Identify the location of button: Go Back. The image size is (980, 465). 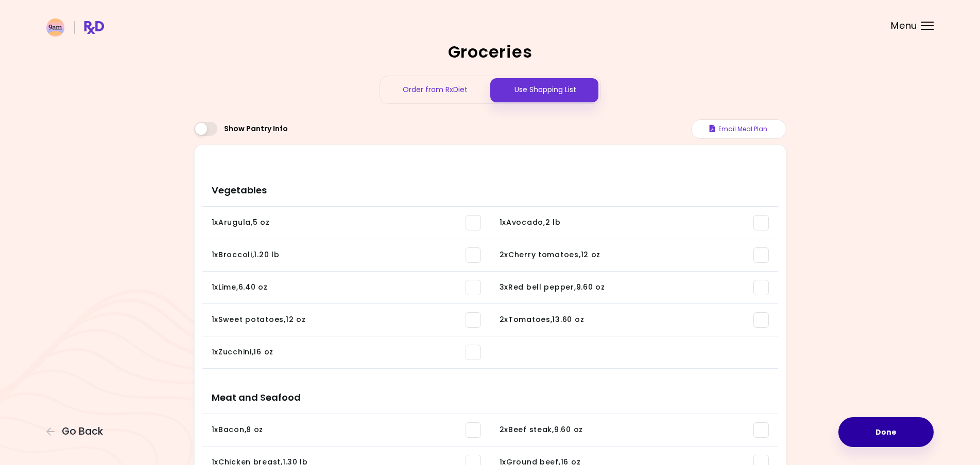
(77, 432).